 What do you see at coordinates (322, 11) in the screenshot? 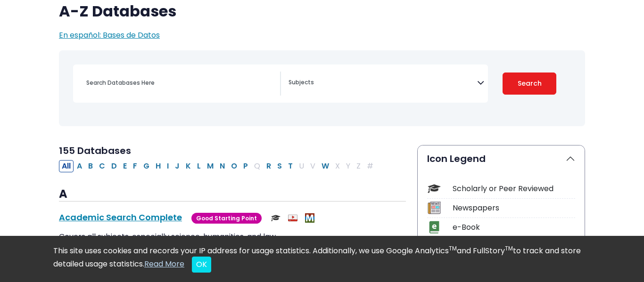
I see `h1: A-Z Databases` at bounding box center [322, 11].